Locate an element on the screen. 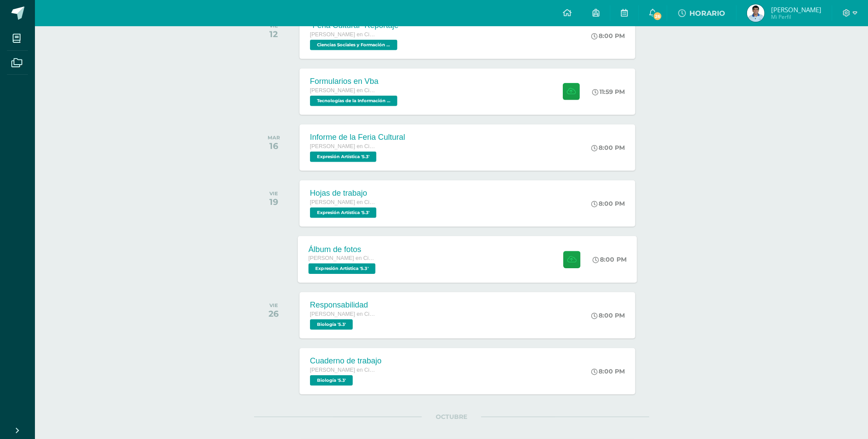 The image size is (868, 439). div: 16 is located at coordinates (274, 146).